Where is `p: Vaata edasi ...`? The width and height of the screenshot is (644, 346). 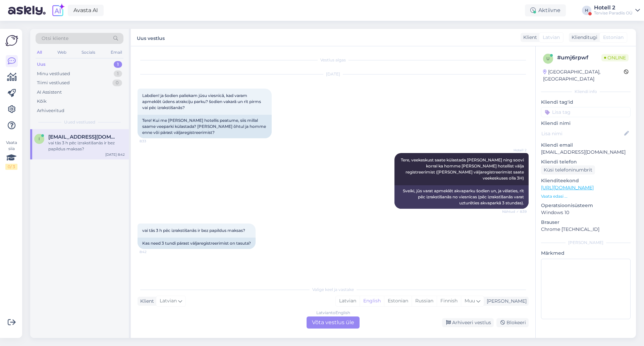
p: Vaata edasi ... is located at coordinates (585, 196).